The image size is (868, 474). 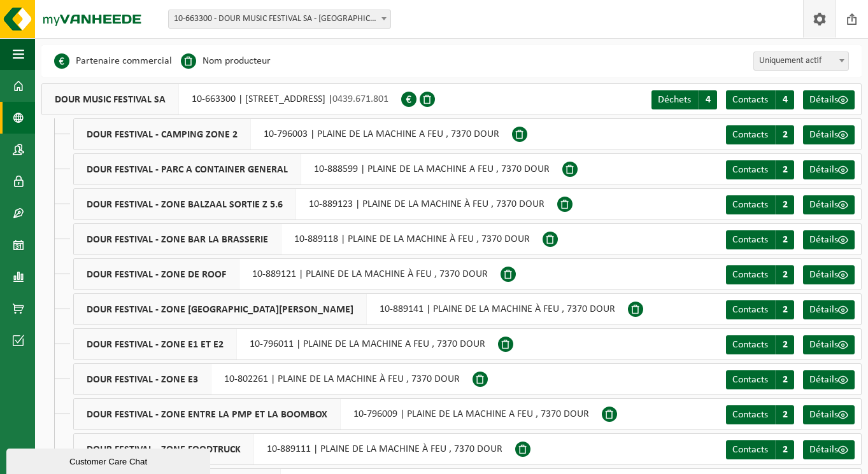 What do you see at coordinates (801, 61) in the screenshot?
I see `span: Uniquement actif` at bounding box center [801, 61].